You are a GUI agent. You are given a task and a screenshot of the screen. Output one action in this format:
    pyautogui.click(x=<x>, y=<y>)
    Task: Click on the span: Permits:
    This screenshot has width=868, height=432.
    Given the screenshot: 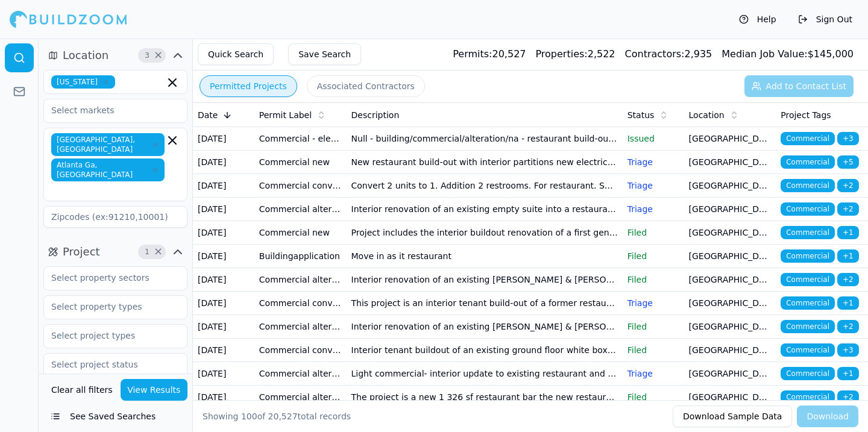 What is the action you would take?
    pyautogui.click(x=472, y=54)
    